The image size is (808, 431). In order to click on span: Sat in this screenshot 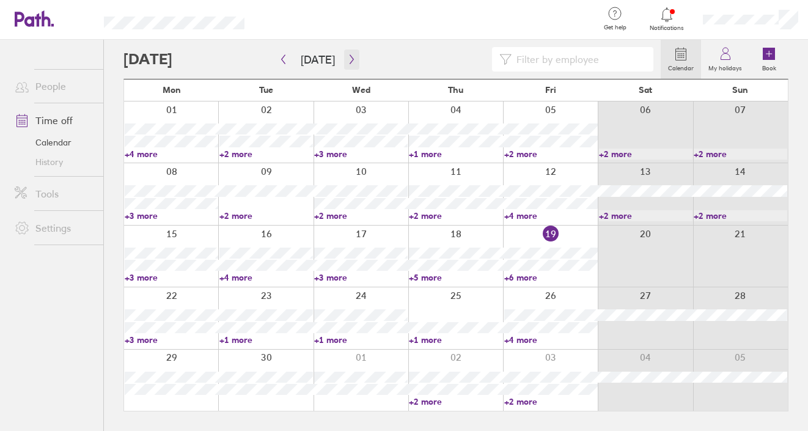, I will do `click(645, 90)`.